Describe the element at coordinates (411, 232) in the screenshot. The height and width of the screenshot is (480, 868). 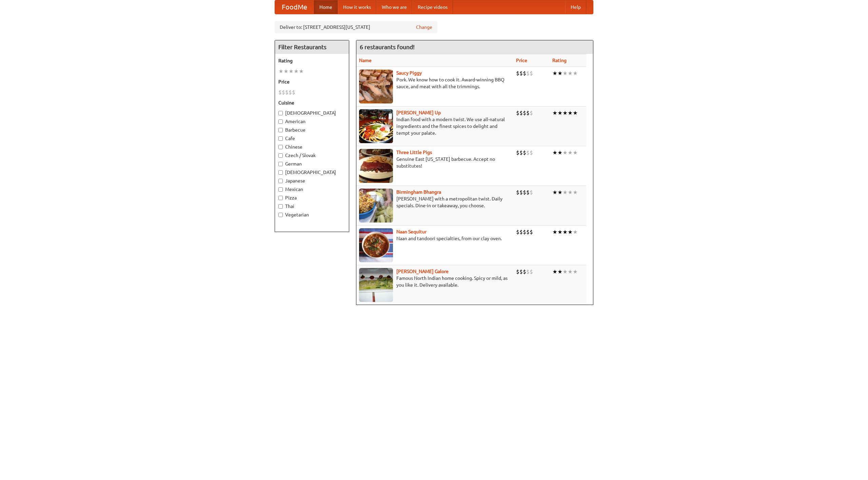
I see `a: Naan Sequitur` at that location.